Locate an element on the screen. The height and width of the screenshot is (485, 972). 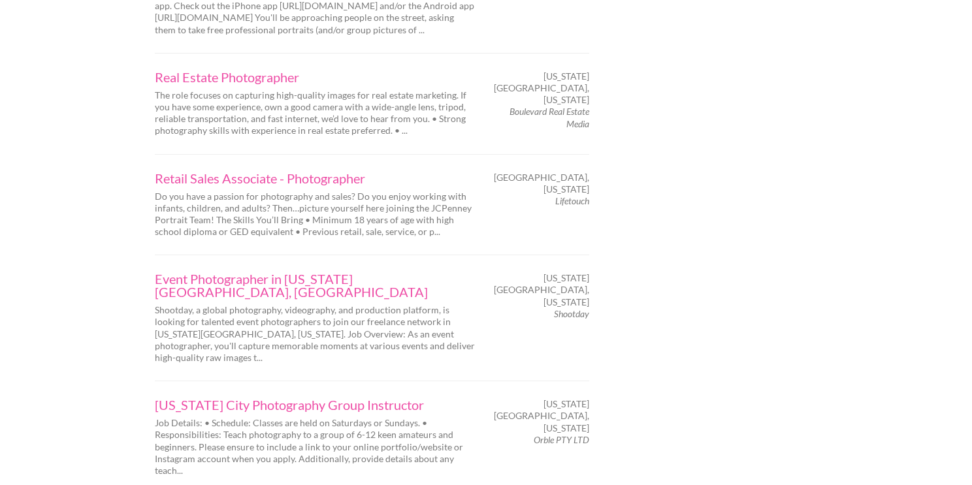
em: Shootday is located at coordinates (571, 313).